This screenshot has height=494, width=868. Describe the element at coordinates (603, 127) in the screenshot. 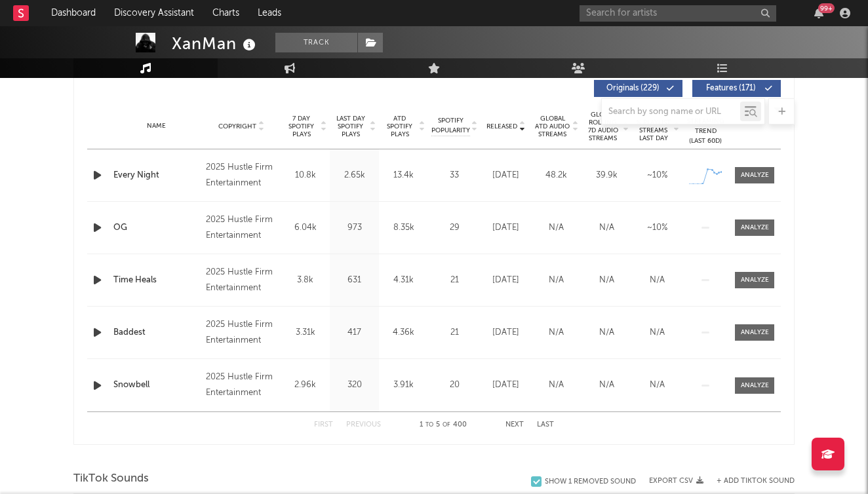

I see `span: Global Rolling 7D Audio Streams` at that location.